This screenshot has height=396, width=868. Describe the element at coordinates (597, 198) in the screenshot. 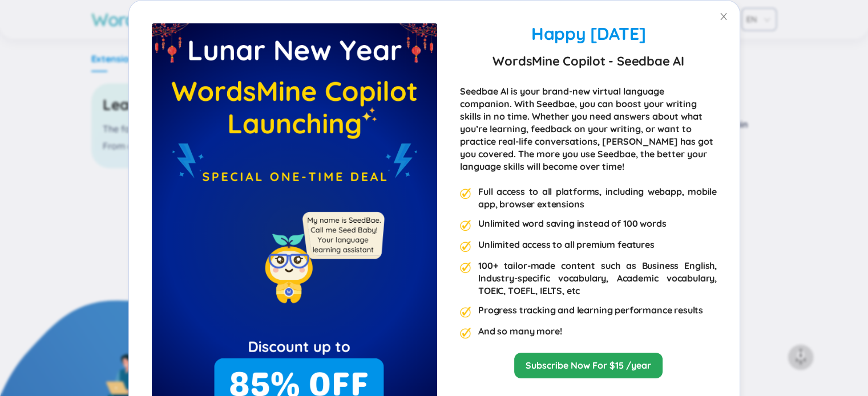

I see `div: Full access to all platforms, including webapp, mobile app, browser extensions` at that location.